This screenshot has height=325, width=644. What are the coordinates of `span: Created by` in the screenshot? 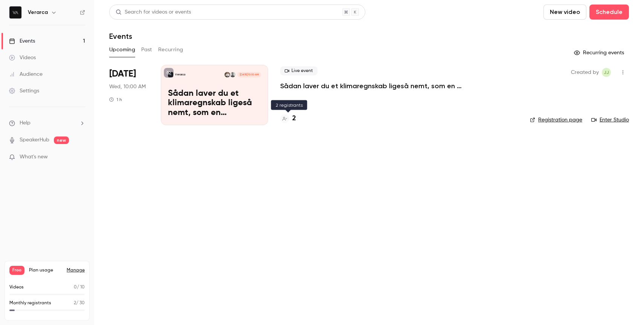 It's located at (585, 73).